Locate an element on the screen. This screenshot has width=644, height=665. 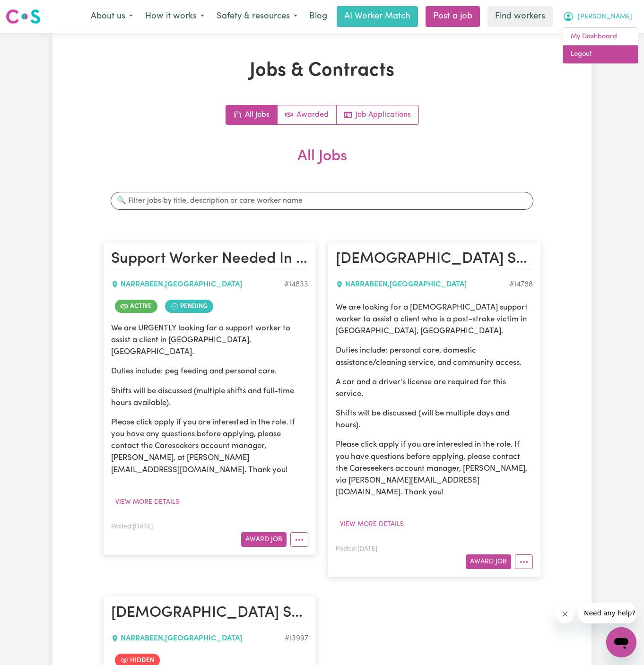
p: Shifts will be discussed (will be multiple days and hours). is located at coordinates (434, 419).